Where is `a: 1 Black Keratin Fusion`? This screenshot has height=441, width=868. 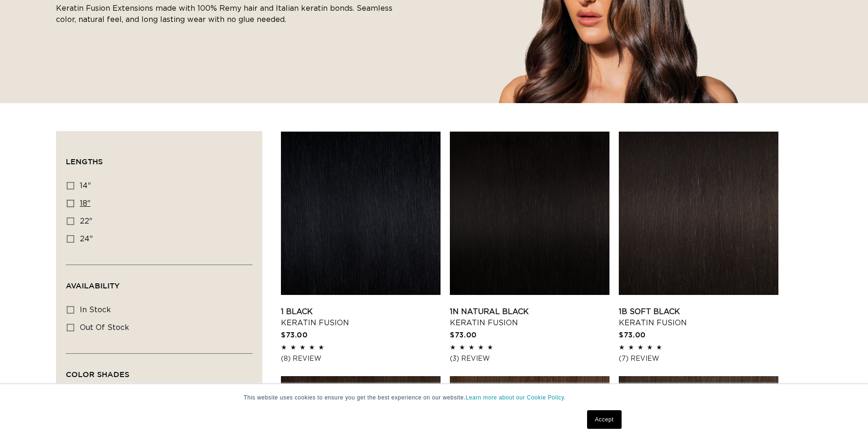 a: 1 Black Keratin Fusion is located at coordinates (360, 318).